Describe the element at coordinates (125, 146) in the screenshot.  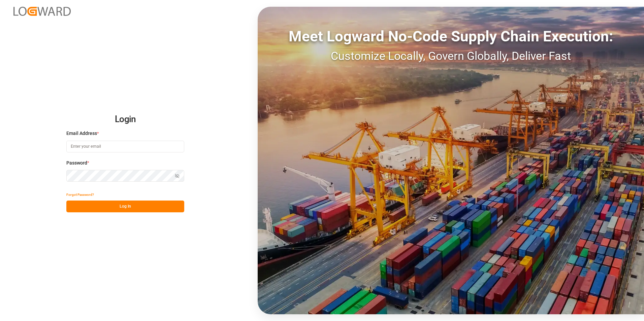
I see `input: Enter your email` at that location.